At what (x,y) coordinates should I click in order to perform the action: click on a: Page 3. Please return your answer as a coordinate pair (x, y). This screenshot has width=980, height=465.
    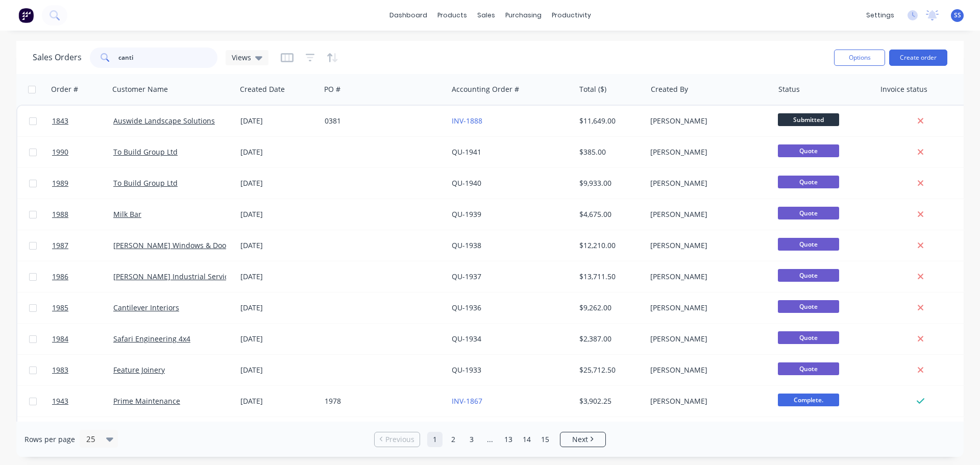
    Looking at the image, I should click on (472, 439).